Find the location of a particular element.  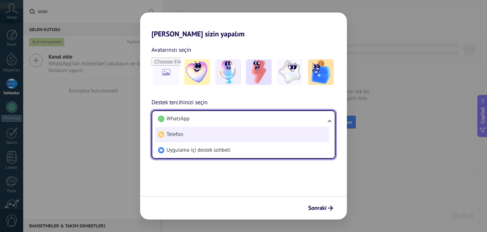

img: -5.jpeg is located at coordinates (321, 72).